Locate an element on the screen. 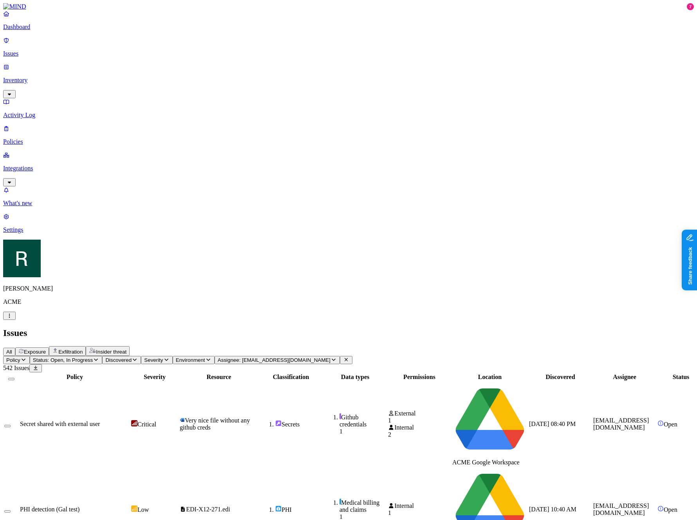 The width and height of the screenshot is (697, 520). button: Select all is located at coordinates (11, 379).